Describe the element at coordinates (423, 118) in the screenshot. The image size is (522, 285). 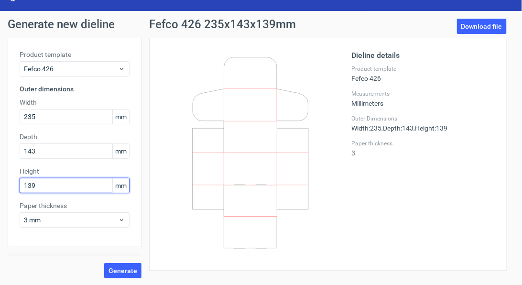
I see `label: Outer Dimensions` at that location.